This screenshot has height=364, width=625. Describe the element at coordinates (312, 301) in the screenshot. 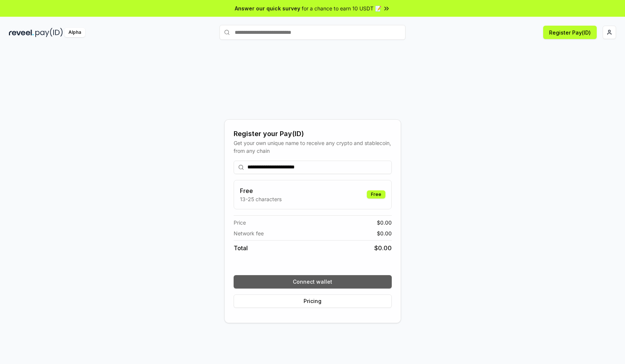

I see `button: Pricing` at that location.